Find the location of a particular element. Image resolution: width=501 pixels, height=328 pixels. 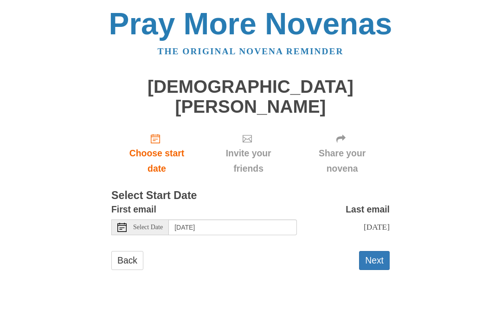

span: Invite your friends is located at coordinates (248, 161).